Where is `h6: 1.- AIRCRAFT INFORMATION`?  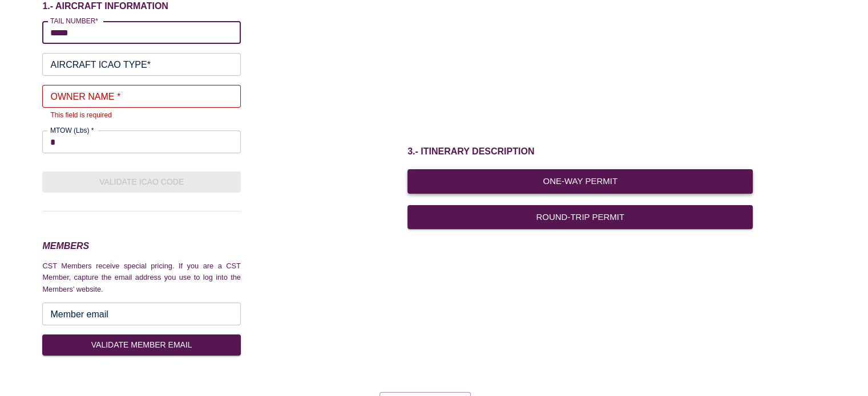 h6: 1.- AIRCRAFT INFORMATION is located at coordinates (141, 6).